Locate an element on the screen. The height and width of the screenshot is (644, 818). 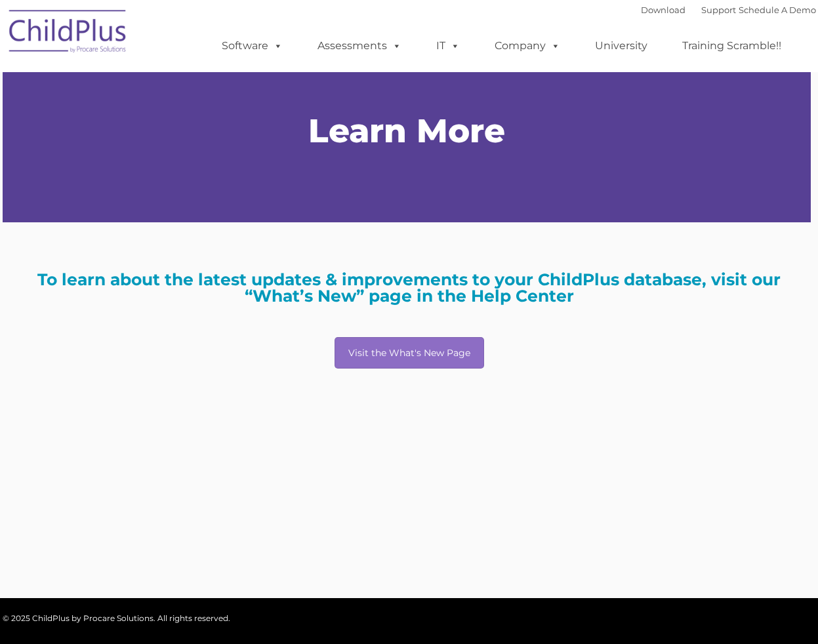
a: Visit the What's New Page is located at coordinates (409, 353).